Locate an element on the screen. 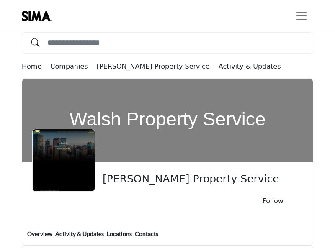  img: site Logo is located at coordinates (39, 16).